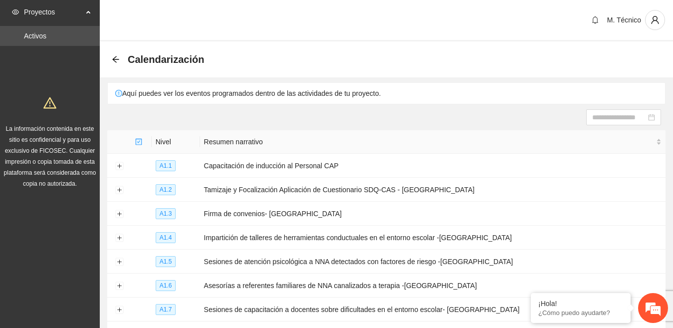 The height and width of the screenshot is (328, 673). What do you see at coordinates (35, 36) in the screenshot?
I see `a: Activos` at bounding box center [35, 36].